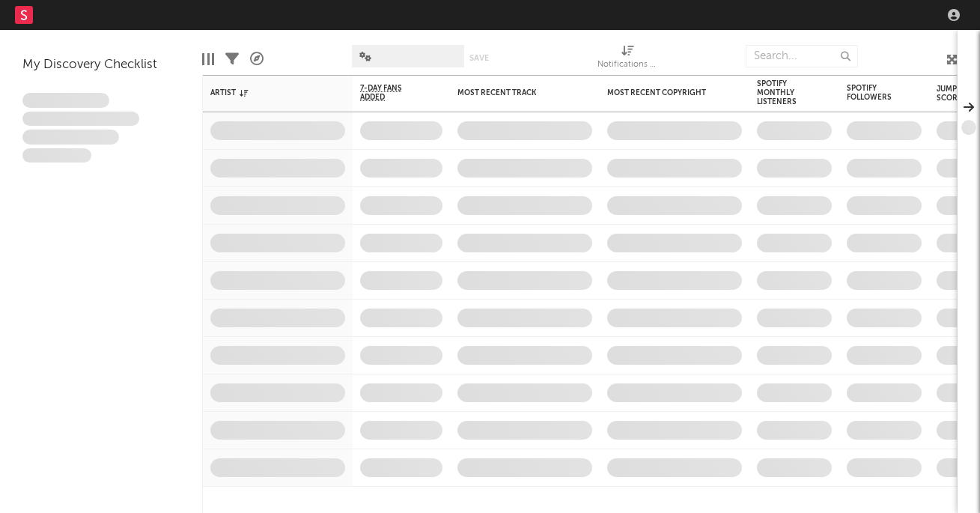 The width and height of the screenshot is (980, 513). Describe the element at coordinates (66, 100) in the screenshot. I see `span: Lorem ipsum dolor` at that location.